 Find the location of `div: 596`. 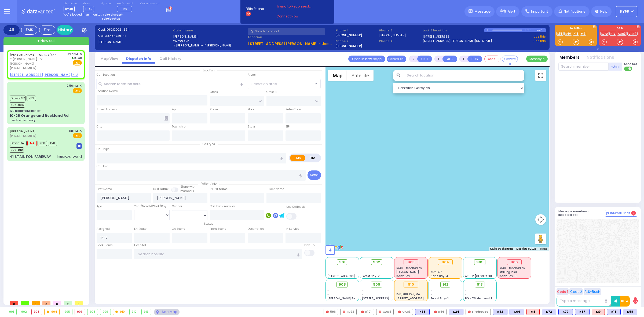

div: 596 is located at coordinates (331, 312).